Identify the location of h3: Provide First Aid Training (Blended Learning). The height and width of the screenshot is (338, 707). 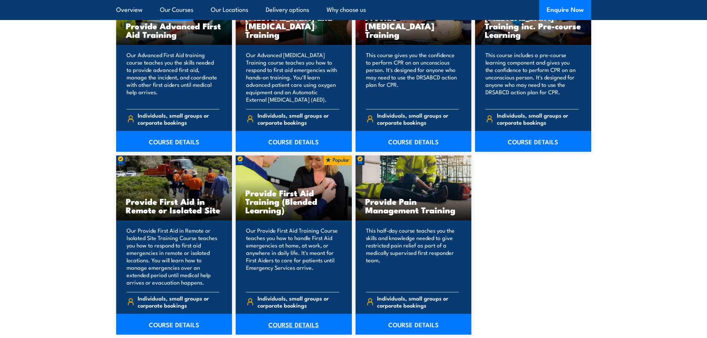
(294, 201).